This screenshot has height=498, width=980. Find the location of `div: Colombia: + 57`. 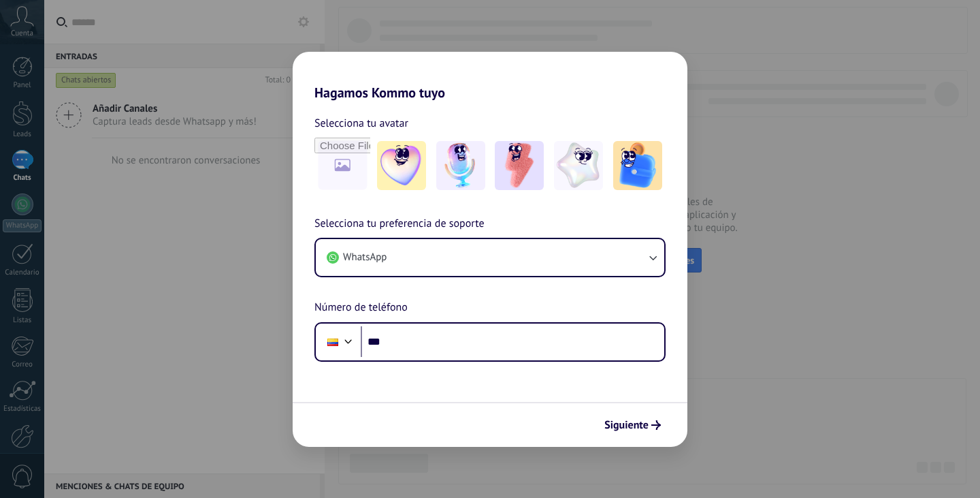

div: Colombia: + 57 is located at coordinates (333, 342).